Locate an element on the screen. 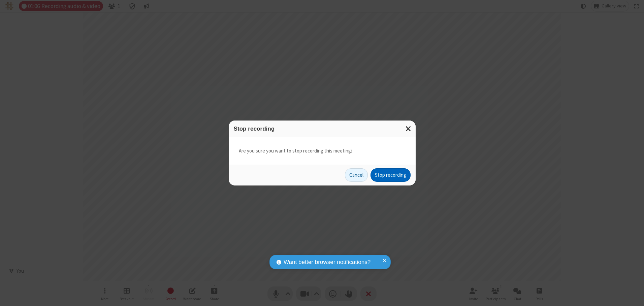  h3: Stop recording is located at coordinates (322, 129).